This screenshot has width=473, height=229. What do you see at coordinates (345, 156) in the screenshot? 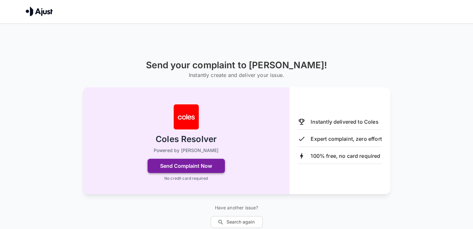
I see `p: 100% free, no card required` at bounding box center [345, 156].